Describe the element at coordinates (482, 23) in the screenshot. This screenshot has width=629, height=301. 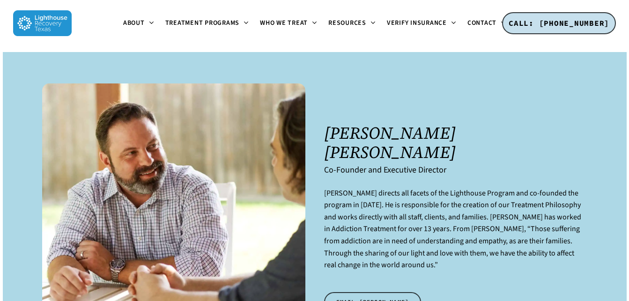
I see `span: Contact` at that location.